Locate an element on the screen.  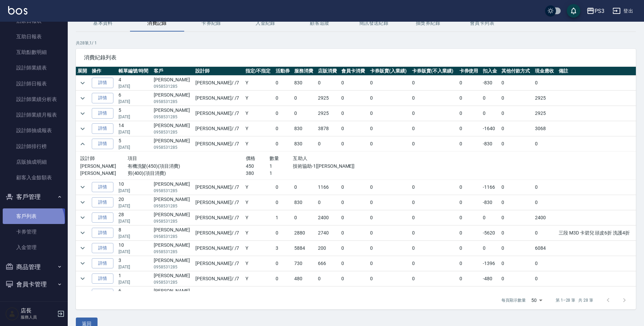
td: 14 is located at coordinates (134, 128).